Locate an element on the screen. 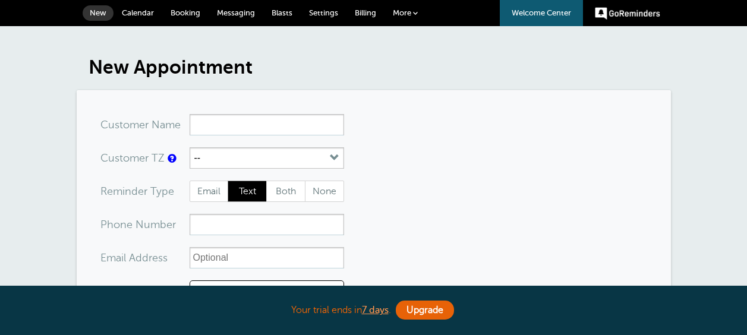  label: None is located at coordinates (324, 191).